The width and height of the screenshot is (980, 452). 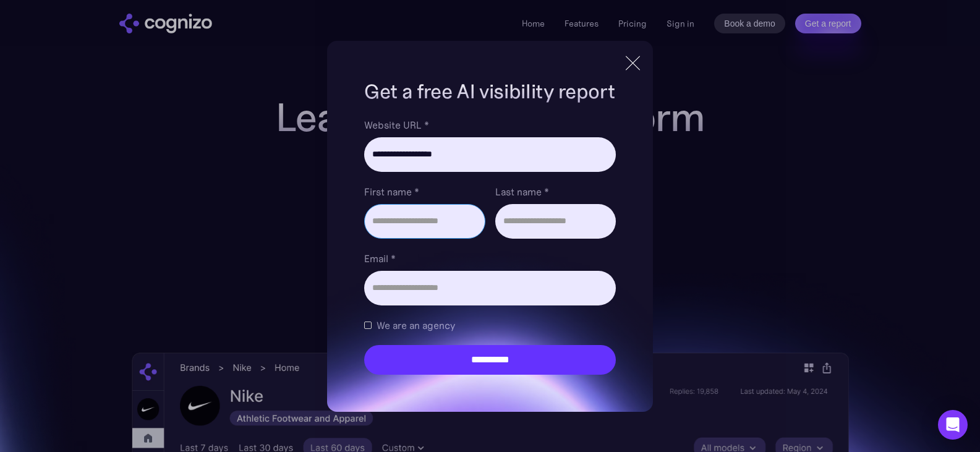 I want to click on div: Open Intercom Messenger, so click(x=953, y=425).